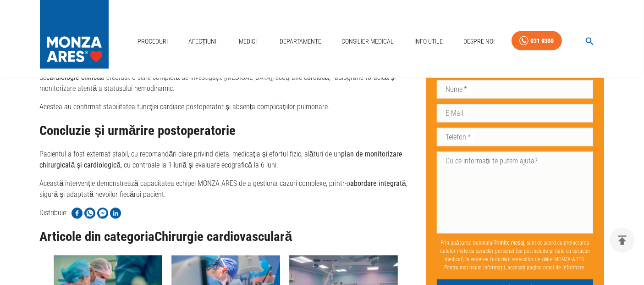 The height and width of the screenshot is (285, 644). I want to click on p: Prin apăsarea butonului , sunt de acord cu prelucrarea datelor mele cu caracter personal (ce pot ..., so click(515, 255).